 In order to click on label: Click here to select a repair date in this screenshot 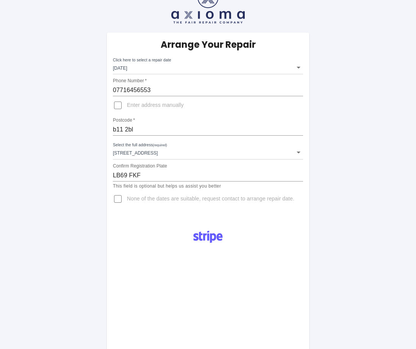, I will do `click(142, 60)`.